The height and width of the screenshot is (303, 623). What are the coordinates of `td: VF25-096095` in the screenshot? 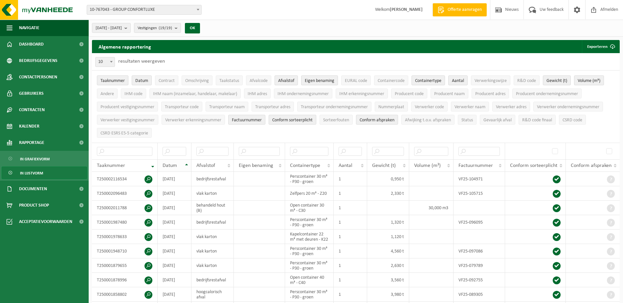 It's located at (479, 223).